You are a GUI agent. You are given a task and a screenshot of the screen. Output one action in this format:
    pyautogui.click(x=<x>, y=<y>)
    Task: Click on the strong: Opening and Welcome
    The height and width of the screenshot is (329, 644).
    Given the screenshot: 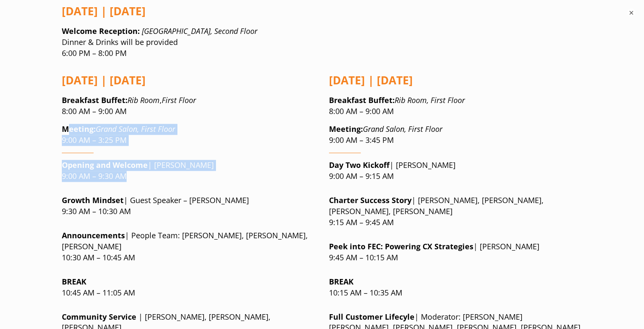 What is the action you would take?
    pyautogui.click(x=104, y=165)
    